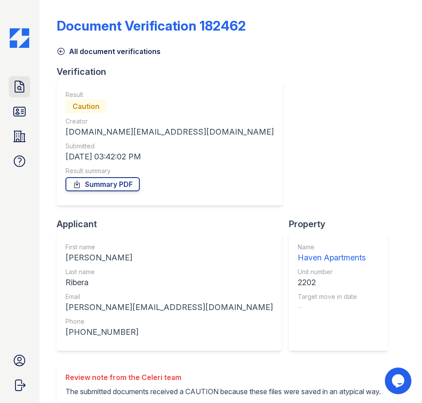  I want to click on div: Document Verification 182462, so click(151, 26).